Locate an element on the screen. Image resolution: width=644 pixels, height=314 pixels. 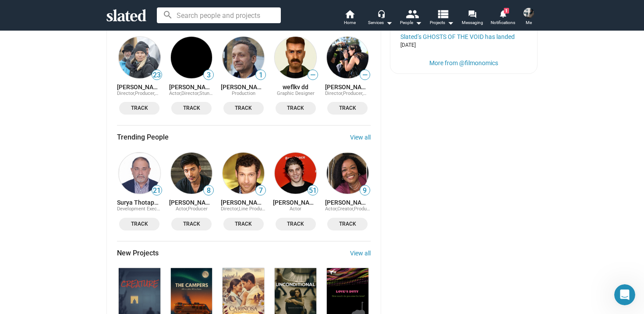
mat-icon: headset_mic is located at coordinates (381, 14).